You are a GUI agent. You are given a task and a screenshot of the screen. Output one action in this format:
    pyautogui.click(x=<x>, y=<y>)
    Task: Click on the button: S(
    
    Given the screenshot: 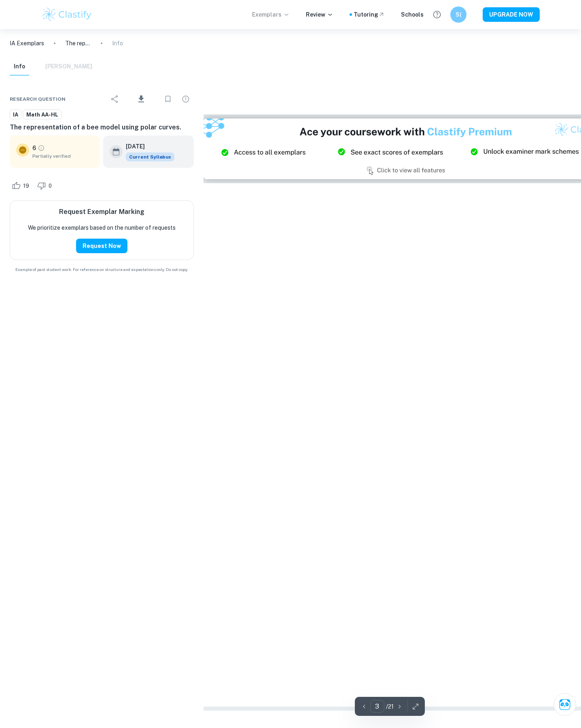 What is the action you would take?
    pyautogui.click(x=459, y=15)
    